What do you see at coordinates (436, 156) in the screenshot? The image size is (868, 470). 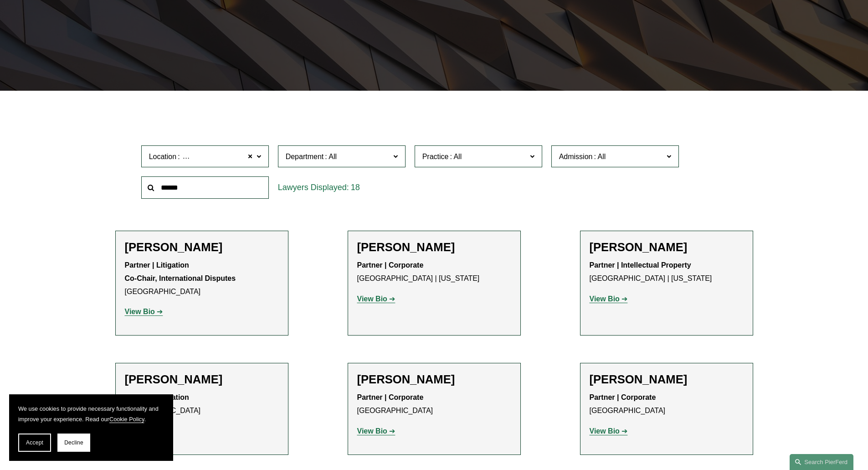 I see `span: Practice` at bounding box center [436, 156].